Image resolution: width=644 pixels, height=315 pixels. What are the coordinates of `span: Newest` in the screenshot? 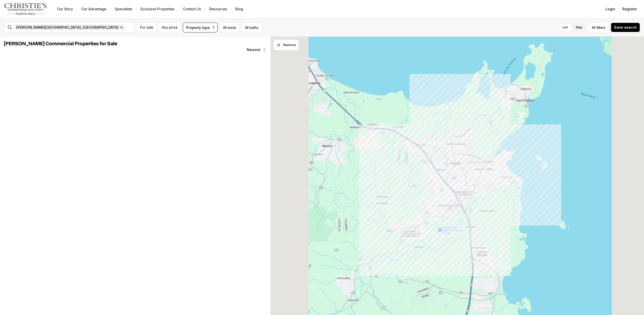 It's located at (254, 50).